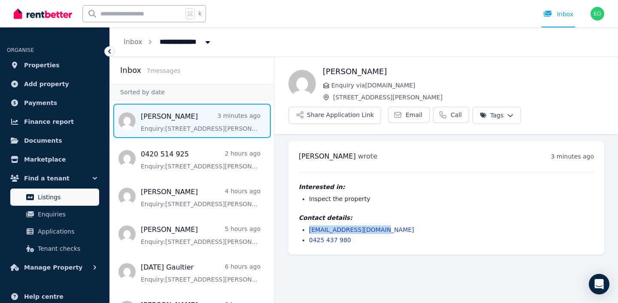  What do you see at coordinates (54, 103) in the screenshot?
I see `a: Payments` at bounding box center [54, 103].